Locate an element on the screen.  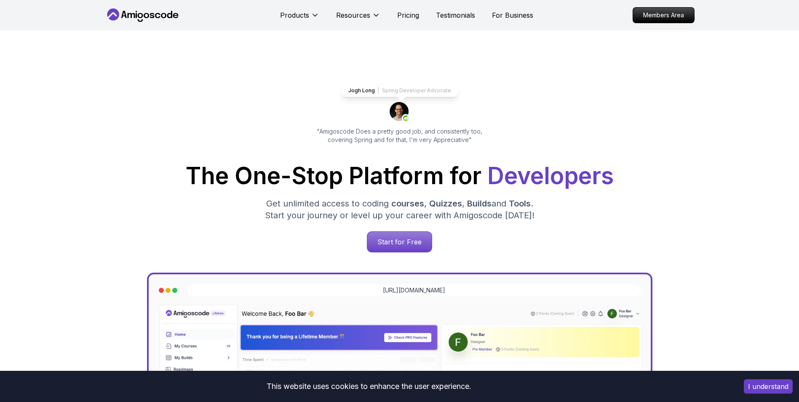
a: Start for Free is located at coordinates (399, 242).